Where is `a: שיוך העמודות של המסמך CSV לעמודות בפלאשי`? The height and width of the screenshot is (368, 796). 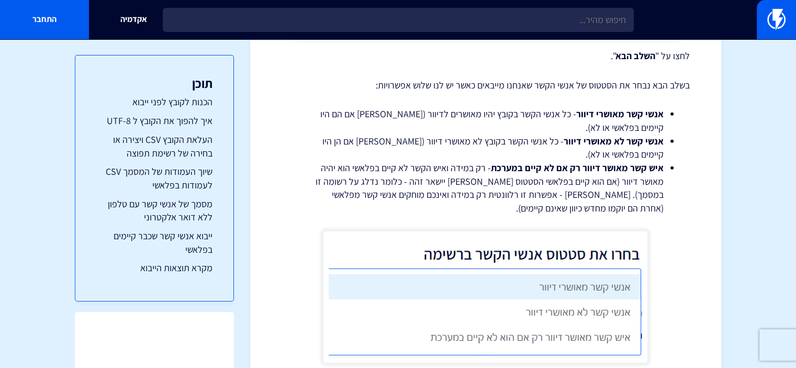 a: שיוך העמודות של המסמך CSV לעמודות בפלאשי is located at coordinates (154, 178).